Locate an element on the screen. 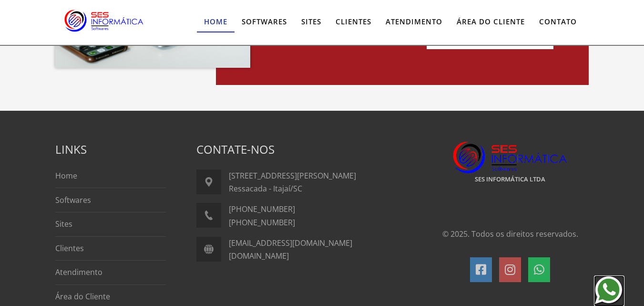  div: SES INFORMÁTICA LTDA is located at coordinates (511, 179).